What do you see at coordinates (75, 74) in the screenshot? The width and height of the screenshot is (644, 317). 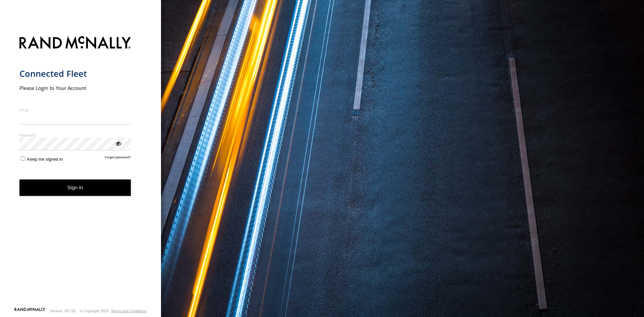 I see `h1: Connected Fleet` at bounding box center [75, 74].